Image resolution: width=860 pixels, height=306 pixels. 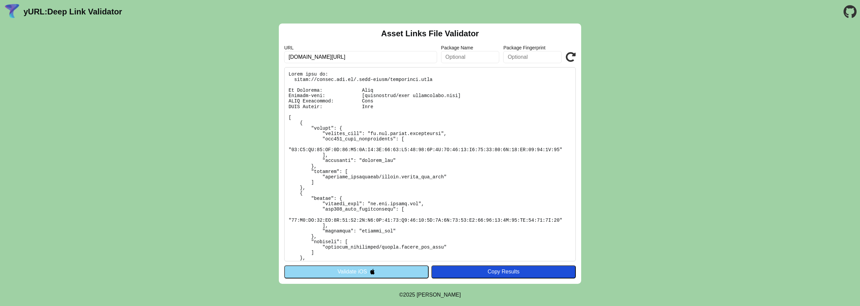 I want to click on button: Copy Results, so click(x=504, y=272).